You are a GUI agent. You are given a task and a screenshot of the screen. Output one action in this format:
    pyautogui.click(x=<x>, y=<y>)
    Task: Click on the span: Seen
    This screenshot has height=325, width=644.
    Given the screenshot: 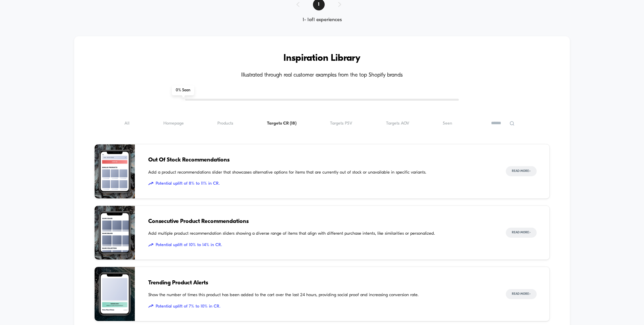 What is the action you would take?
    pyautogui.click(x=448, y=123)
    